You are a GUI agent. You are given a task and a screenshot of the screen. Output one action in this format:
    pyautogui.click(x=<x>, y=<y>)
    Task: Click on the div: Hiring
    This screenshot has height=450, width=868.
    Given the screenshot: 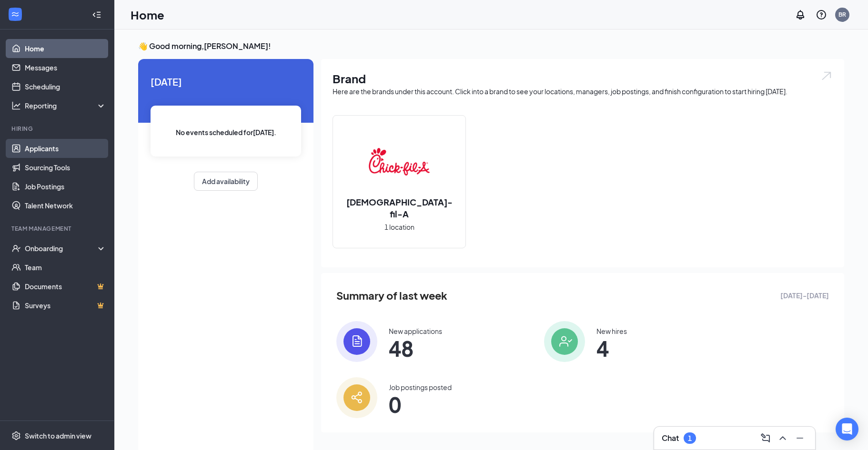 What is the action you would take?
    pyautogui.click(x=58, y=128)
    